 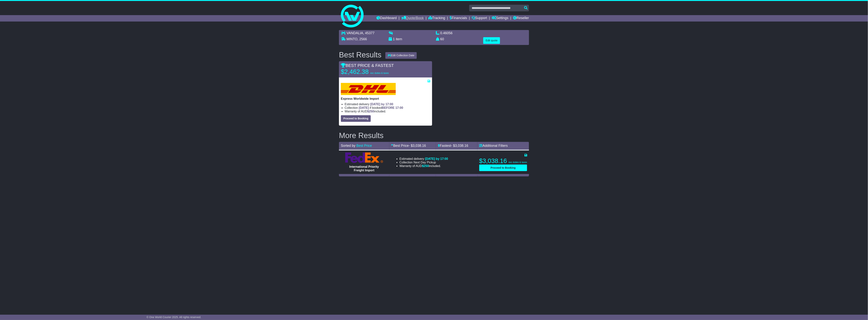 What do you see at coordinates (174, 317) in the screenshot?
I see `span: © One World Courier 2025. All rights reserved.` at bounding box center [174, 317].